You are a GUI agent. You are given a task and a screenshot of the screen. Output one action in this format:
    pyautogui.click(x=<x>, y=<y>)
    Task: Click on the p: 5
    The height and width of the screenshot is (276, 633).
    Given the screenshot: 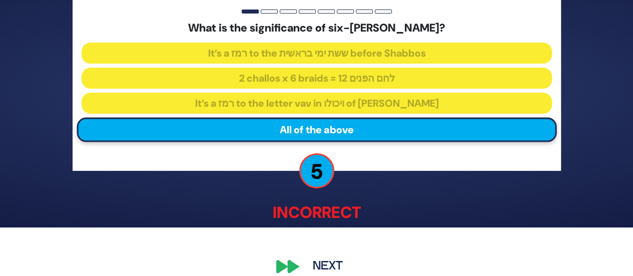 What is the action you would take?
    pyautogui.click(x=317, y=171)
    